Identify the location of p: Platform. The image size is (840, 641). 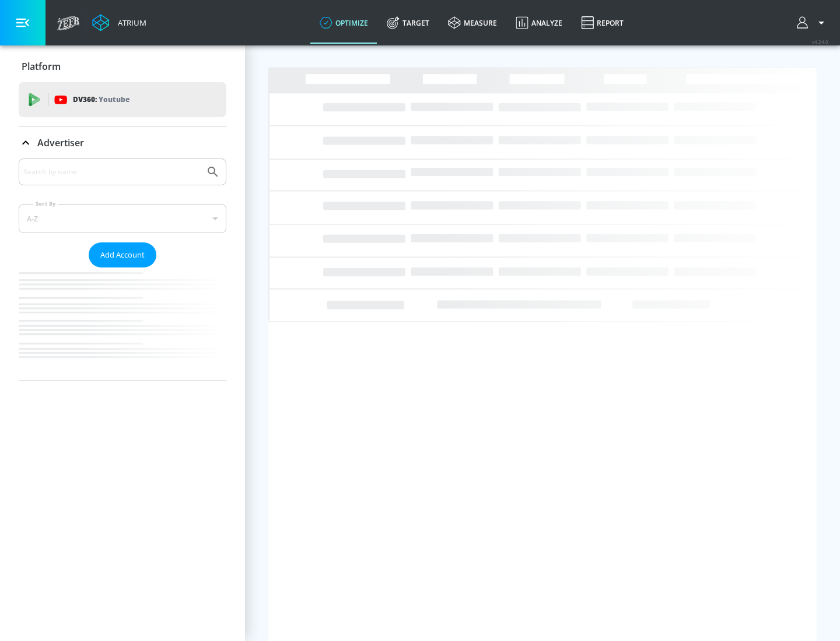
(41, 67).